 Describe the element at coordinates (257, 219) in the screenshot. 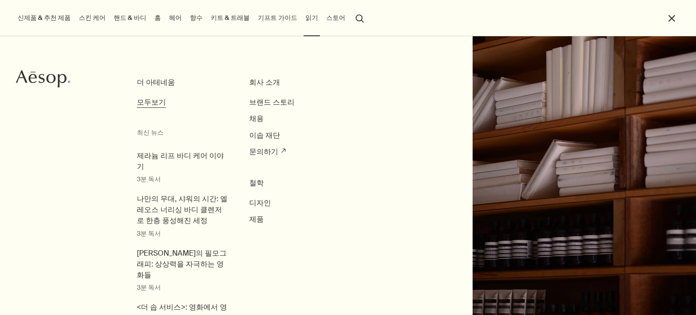

I see `a: 제품` at that location.